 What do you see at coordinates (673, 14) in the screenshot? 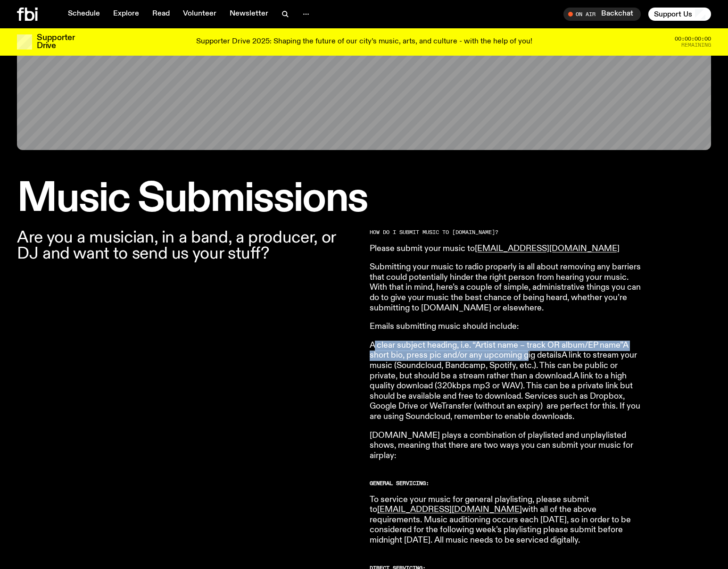
I see `span: Support Us` at bounding box center [673, 14].